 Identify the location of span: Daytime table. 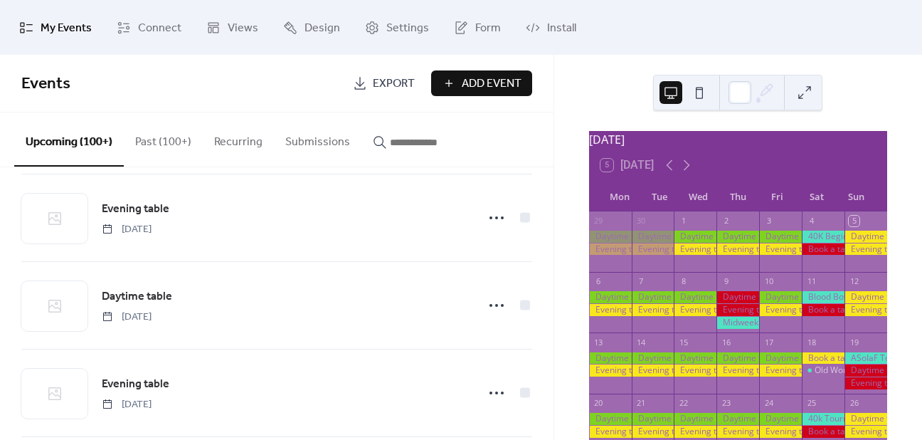
(137, 297).